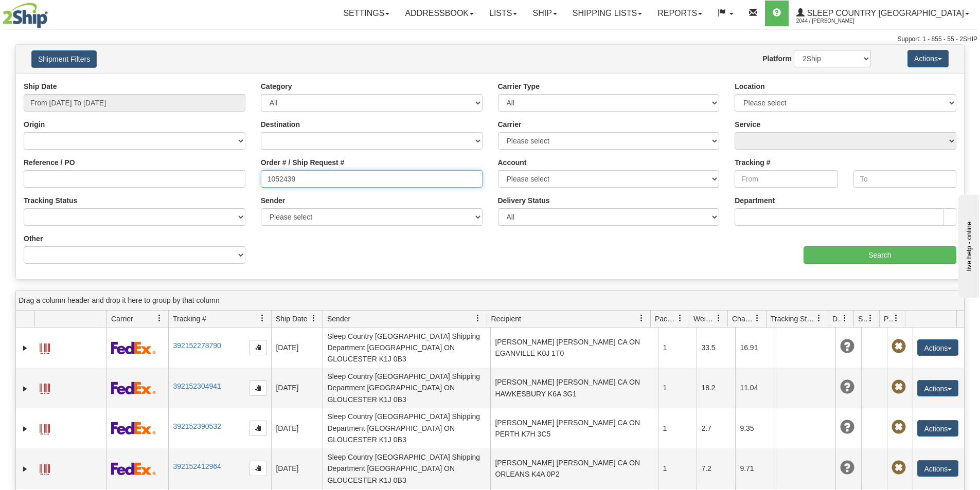  What do you see at coordinates (755, 200) in the screenshot?
I see `label: Department` at bounding box center [755, 200].